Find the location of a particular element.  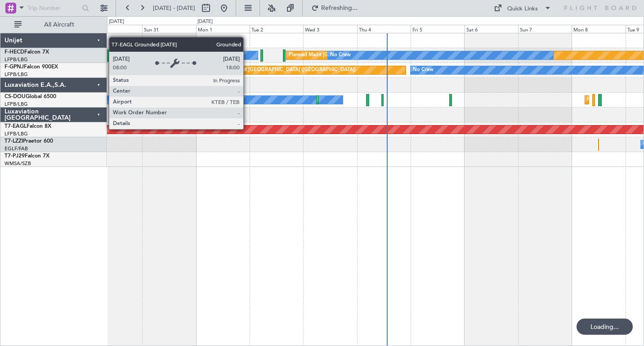

a: T7-EAGLFalcon 8X is located at coordinates (28, 126).